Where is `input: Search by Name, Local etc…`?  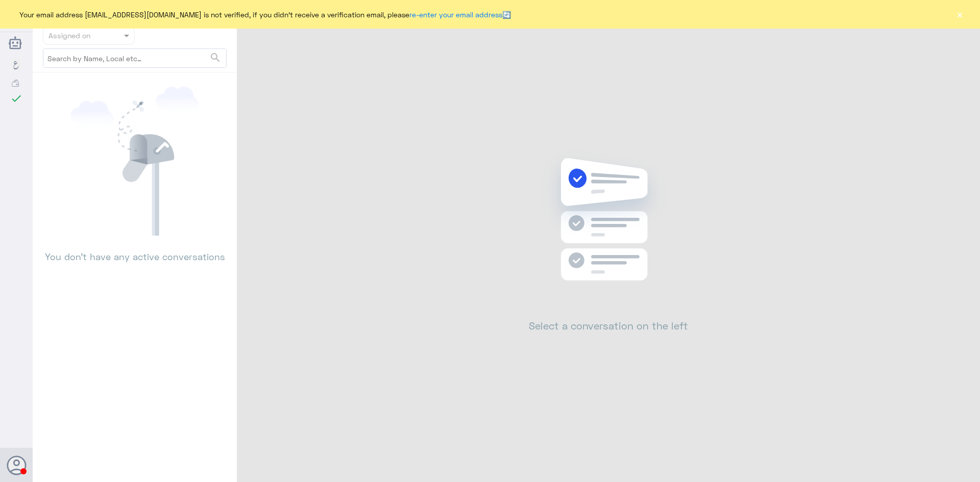 input: Search by Name, Local etc… is located at coordinates (135, 58).